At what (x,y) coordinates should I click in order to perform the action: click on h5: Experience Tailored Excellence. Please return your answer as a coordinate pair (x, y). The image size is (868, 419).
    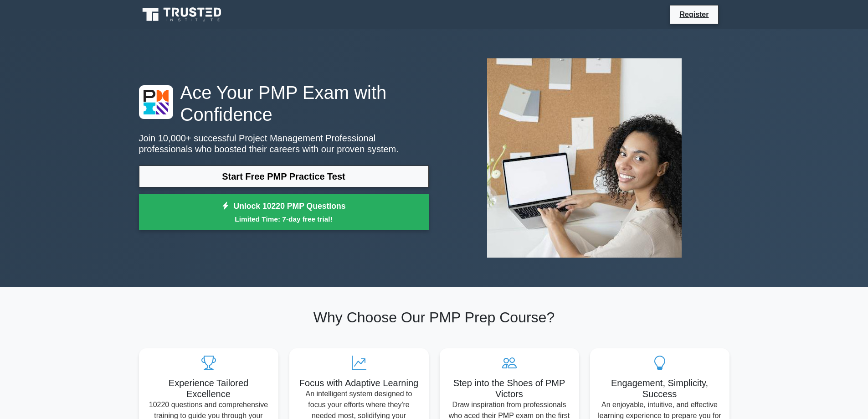
    Looking at the image, I should click on (209, 389).